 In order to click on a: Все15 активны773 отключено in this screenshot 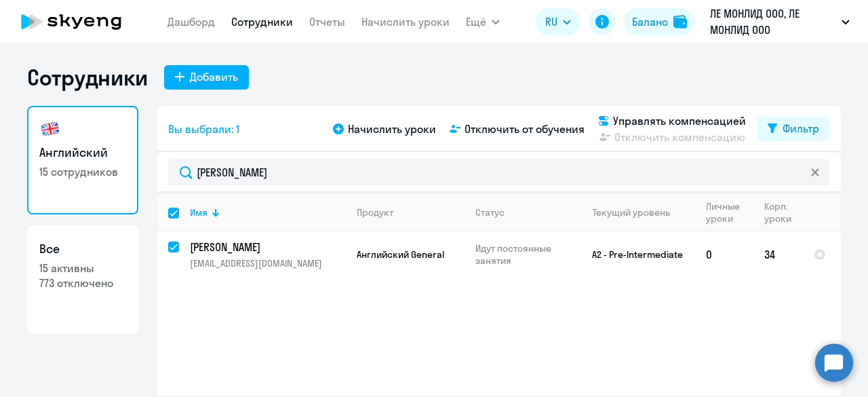, I will do `click(83, 279)`.